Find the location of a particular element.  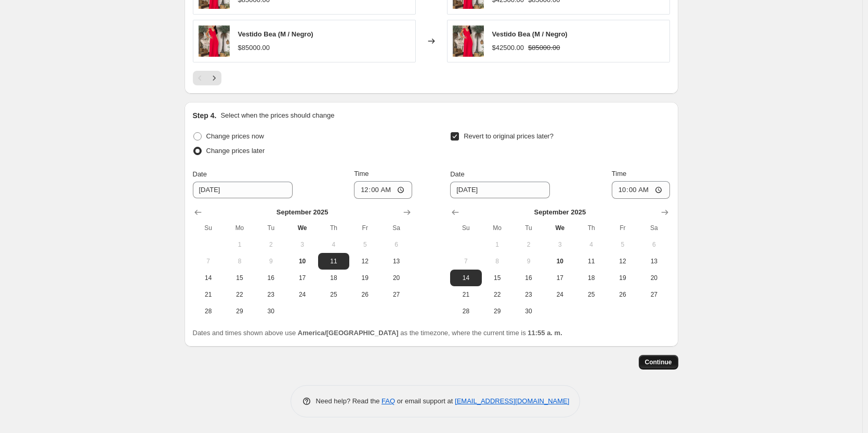

th: Saturday is located at coordinates (396, 228).